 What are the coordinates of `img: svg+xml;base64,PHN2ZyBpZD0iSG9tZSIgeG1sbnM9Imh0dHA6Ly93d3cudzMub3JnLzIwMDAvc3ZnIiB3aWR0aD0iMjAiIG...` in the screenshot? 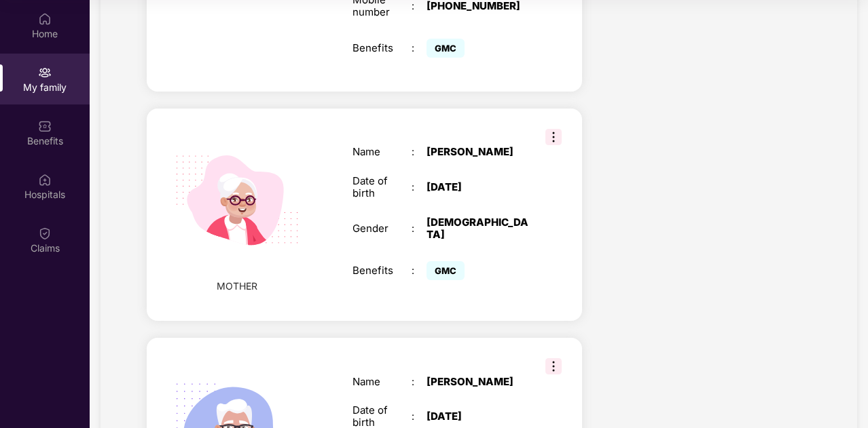 It's located at (45, 19).